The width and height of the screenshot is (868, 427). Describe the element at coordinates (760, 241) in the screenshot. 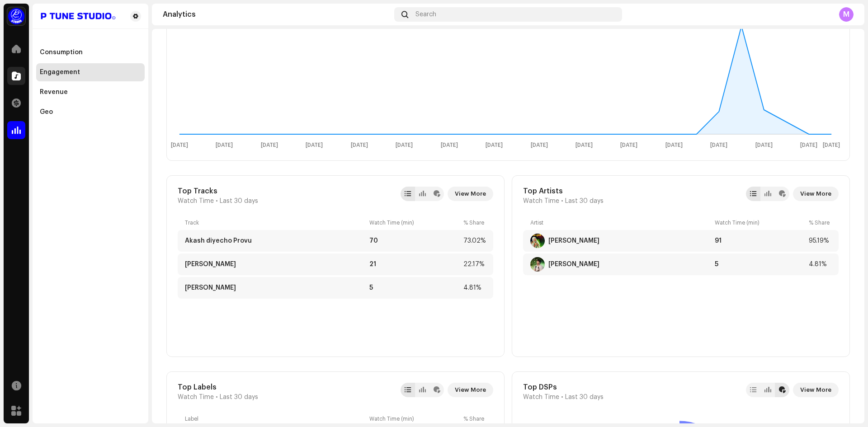

I see `div: 91` at that location.